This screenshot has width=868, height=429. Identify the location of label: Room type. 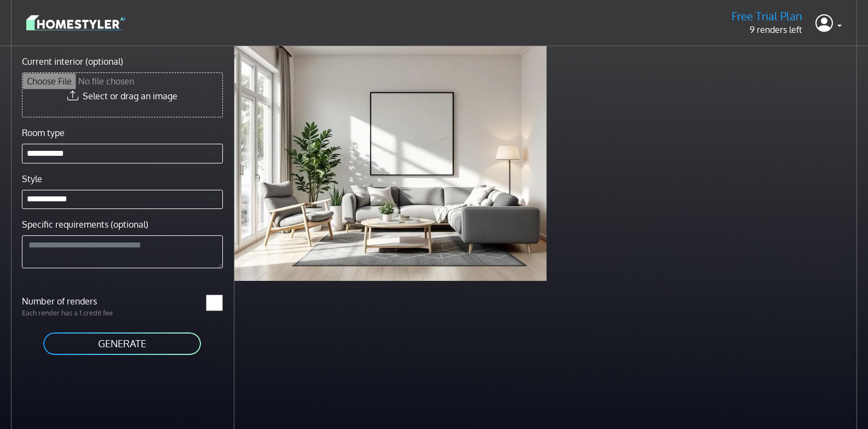
(43, 132).